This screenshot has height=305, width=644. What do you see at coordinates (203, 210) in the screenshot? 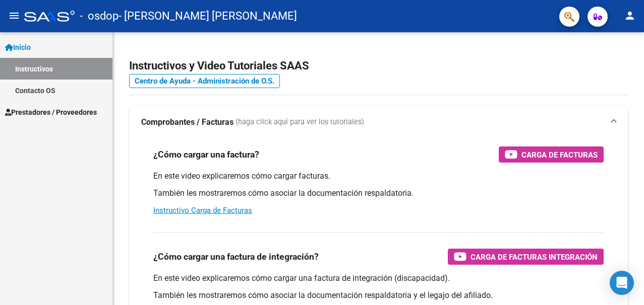
I see `a: Instructivo Carga de Facturas` at bounding box center [203, 210].